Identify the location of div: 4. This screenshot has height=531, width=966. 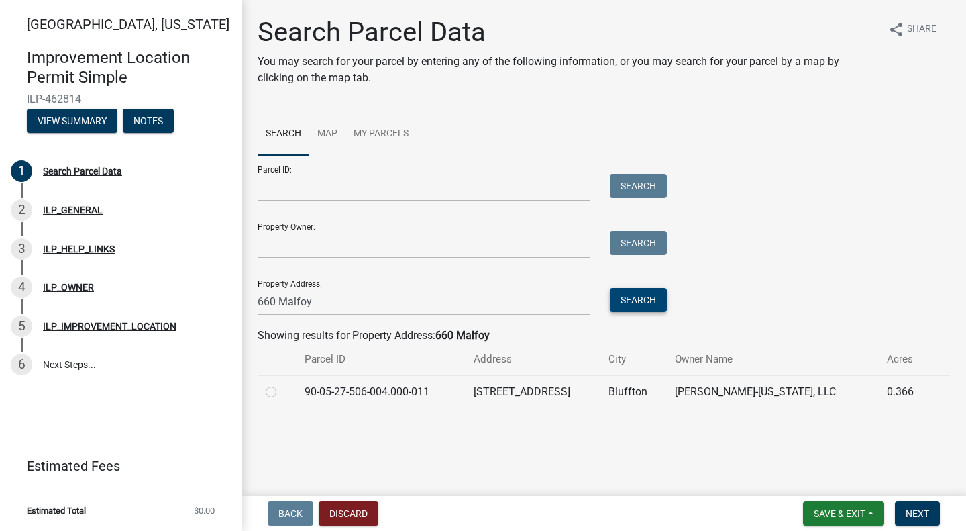
(21, 287).